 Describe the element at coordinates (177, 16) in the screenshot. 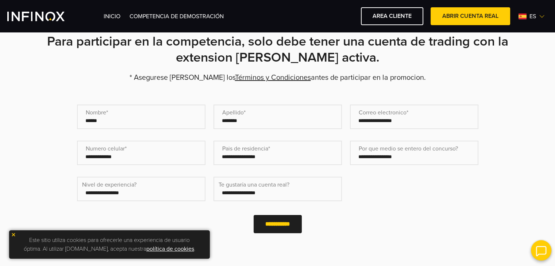

I see `a: Competencia de Demostración` at that location.